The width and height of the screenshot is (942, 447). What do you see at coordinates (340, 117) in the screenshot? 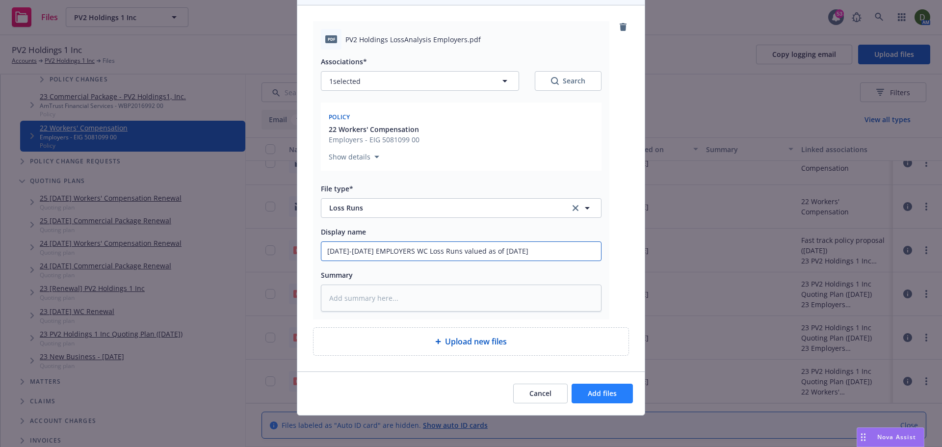
I see `span: Policy` at bounding box center [340, 117].